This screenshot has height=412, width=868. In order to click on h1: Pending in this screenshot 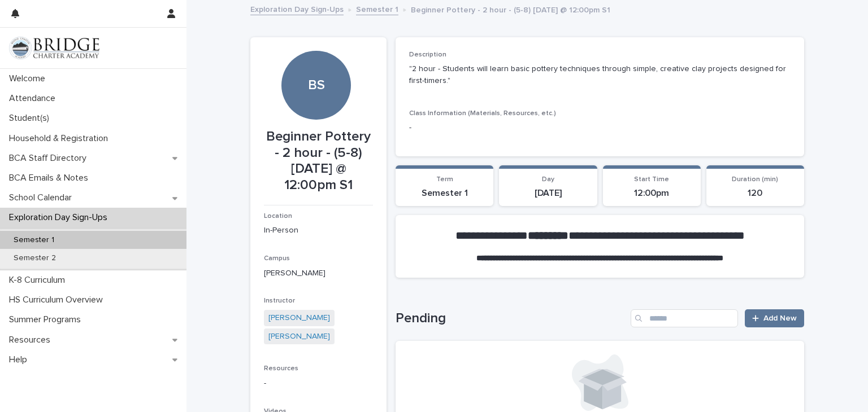, I will do `click(511, 319)`.